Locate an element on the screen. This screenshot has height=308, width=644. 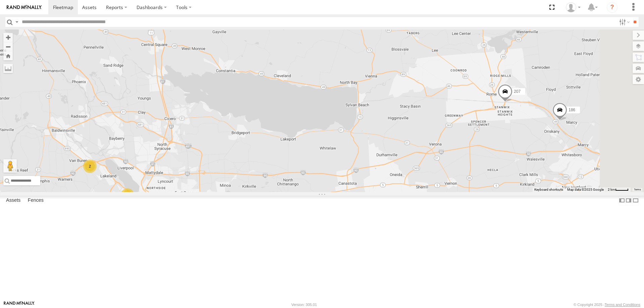
button: Zoom Home is located at coordinates (8, 56).